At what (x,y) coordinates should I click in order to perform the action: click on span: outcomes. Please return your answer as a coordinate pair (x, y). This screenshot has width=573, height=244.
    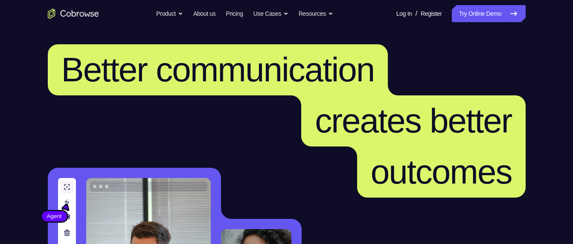
    Looking at the image, I should click on (441, 172).